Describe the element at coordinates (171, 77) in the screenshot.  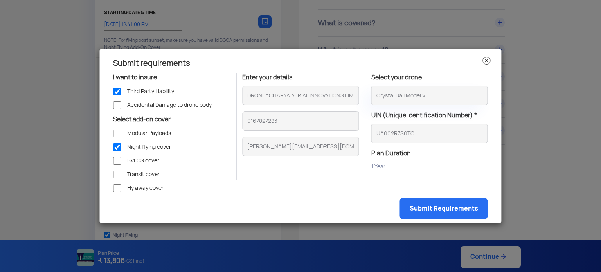
I see `p: I want to insure` at that location.